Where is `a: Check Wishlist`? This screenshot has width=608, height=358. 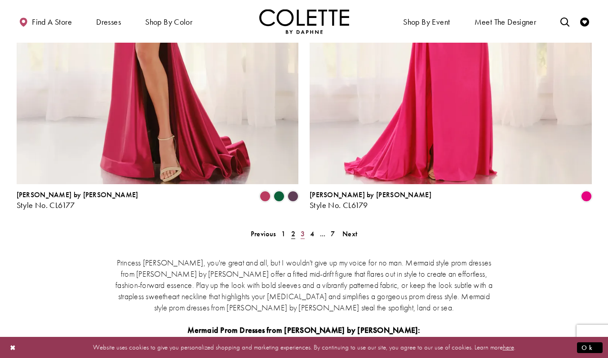 a: Check Wishlist is located at coordinates (585, 21).